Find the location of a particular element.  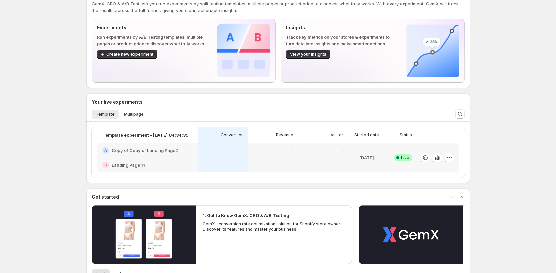

span: Create new experiment is located at coordinates (130, 54).